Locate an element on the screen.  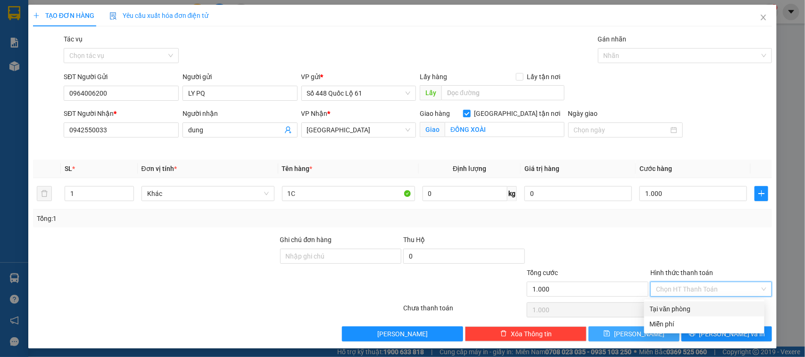
button: plus is located at coordinates (761, 194).